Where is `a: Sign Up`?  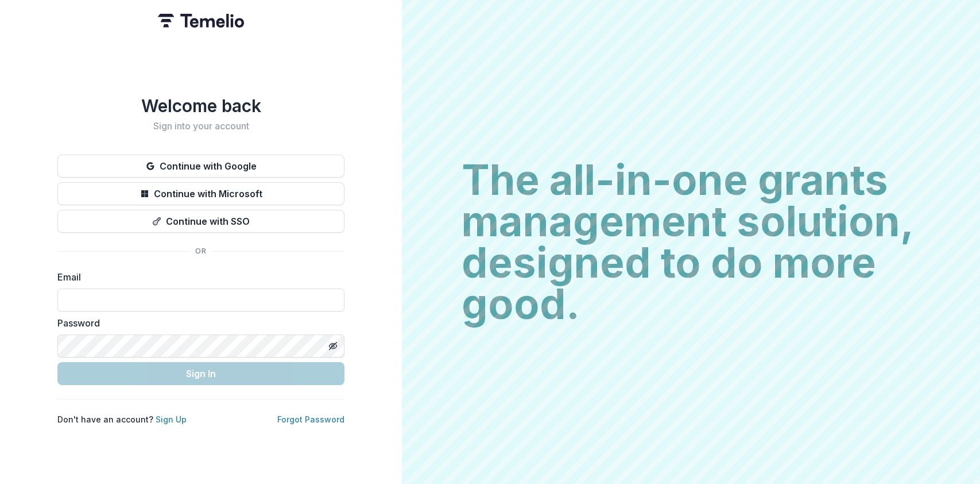 a: Sign Up is located at coordinates (171, 419).